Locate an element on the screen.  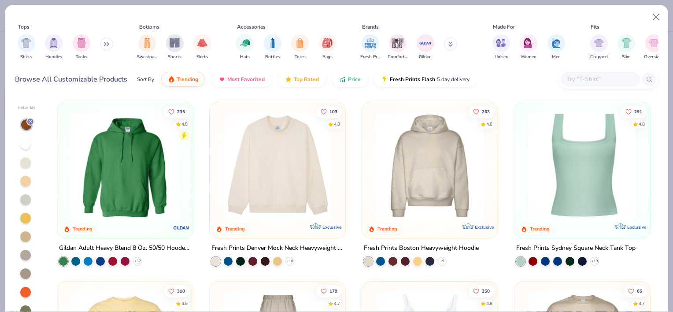
span: Women is located at coordinates (528, 57).